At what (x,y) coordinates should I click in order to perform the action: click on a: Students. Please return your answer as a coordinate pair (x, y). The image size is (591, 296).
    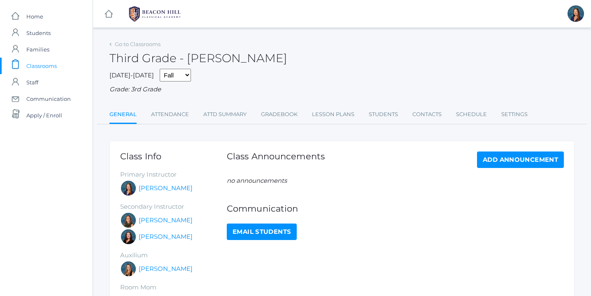
    Looking at the image, I should click on (383, 114).